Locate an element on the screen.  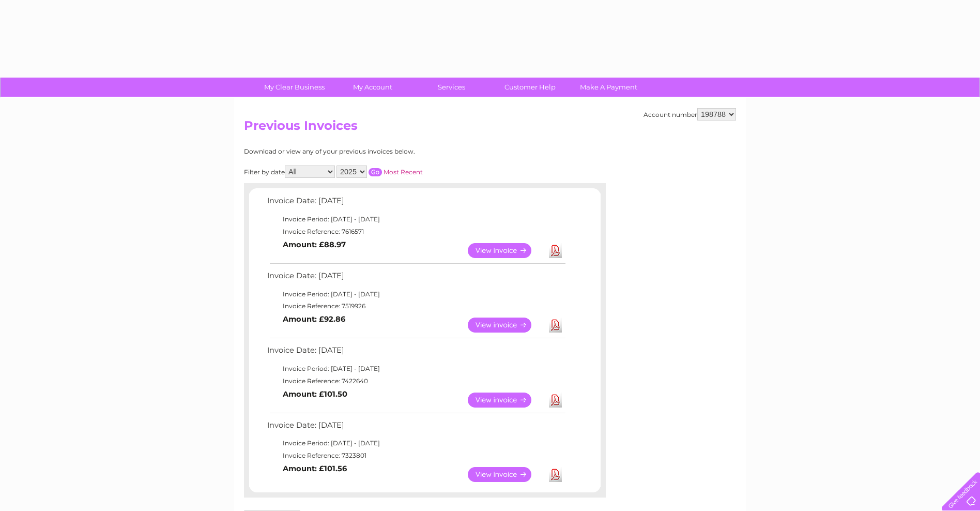
div: Account number is located at coordinates (690, 114).